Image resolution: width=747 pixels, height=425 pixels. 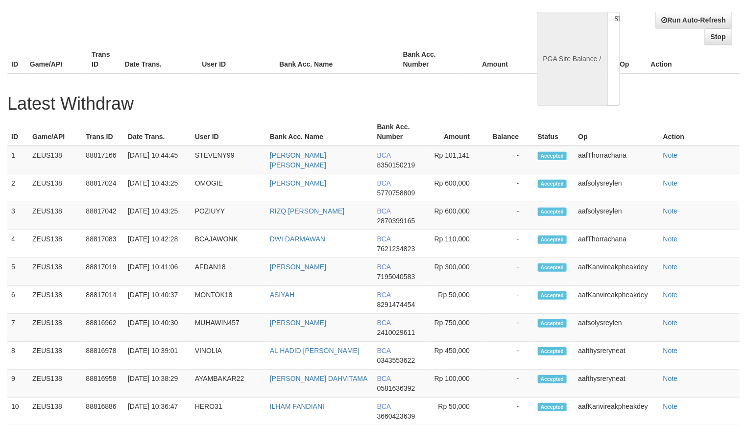 What do you see at coordinates (396, 249) in the screenshot?
I see `span: 7621234823` at bounding box center [396, 249].